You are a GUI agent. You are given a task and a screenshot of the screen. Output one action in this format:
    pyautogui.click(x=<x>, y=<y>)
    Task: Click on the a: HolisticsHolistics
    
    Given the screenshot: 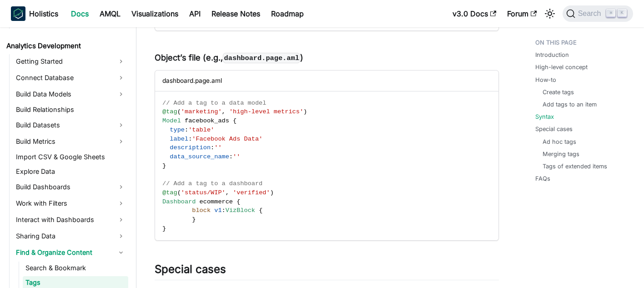 What is the action you would take?
    pyautogui.click(x=35, y=14)
    